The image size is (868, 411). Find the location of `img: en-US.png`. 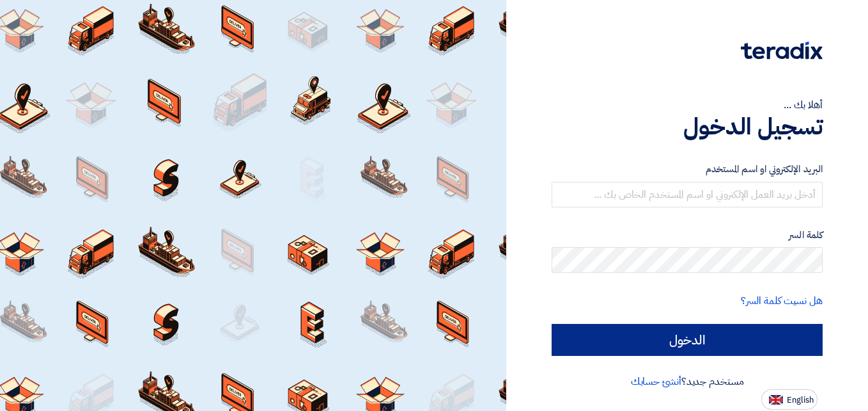

img: en-US.png is located at coordinates (775, 399).